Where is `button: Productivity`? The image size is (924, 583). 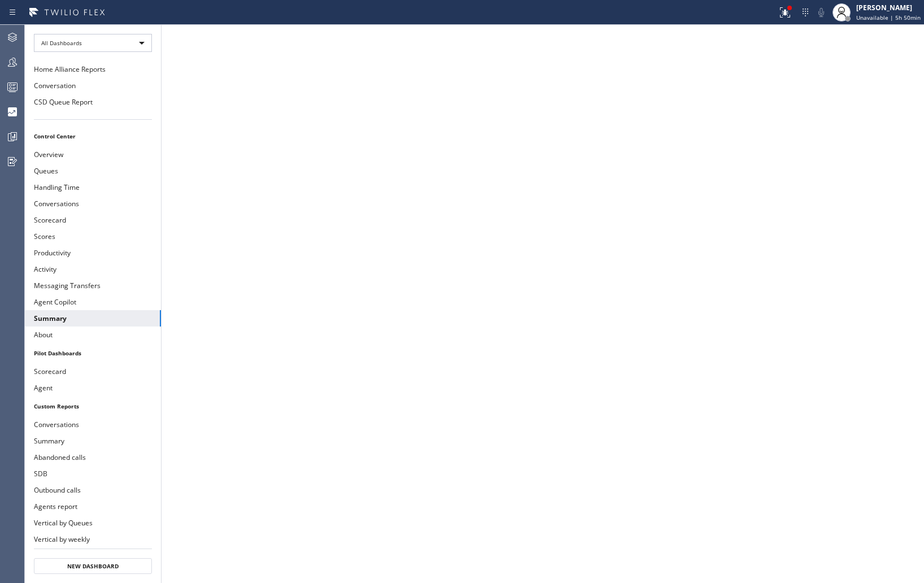
button: Productivity is located at coordinates (93, 253).